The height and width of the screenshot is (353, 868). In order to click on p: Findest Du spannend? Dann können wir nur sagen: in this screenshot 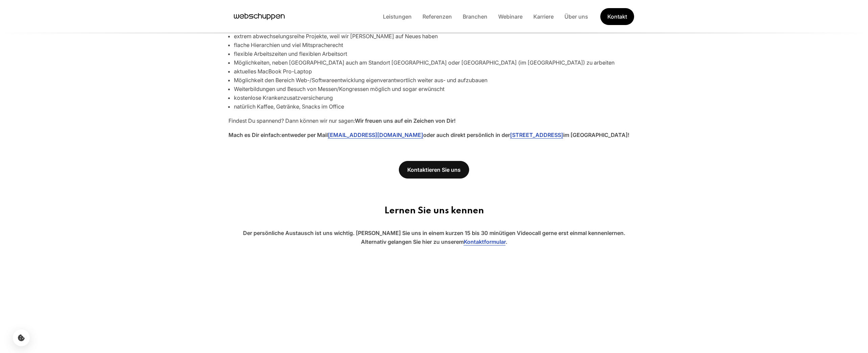, I will do `click(434, 121)`.